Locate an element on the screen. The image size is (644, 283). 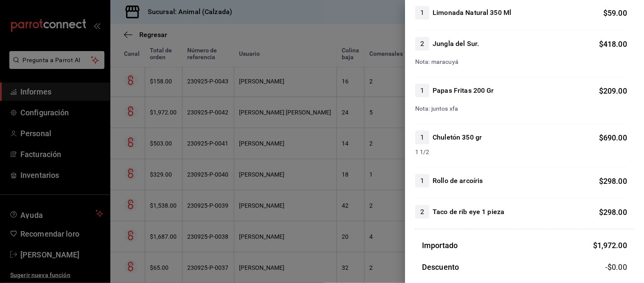
font: 59.00 is located at coordinates (617, 13).